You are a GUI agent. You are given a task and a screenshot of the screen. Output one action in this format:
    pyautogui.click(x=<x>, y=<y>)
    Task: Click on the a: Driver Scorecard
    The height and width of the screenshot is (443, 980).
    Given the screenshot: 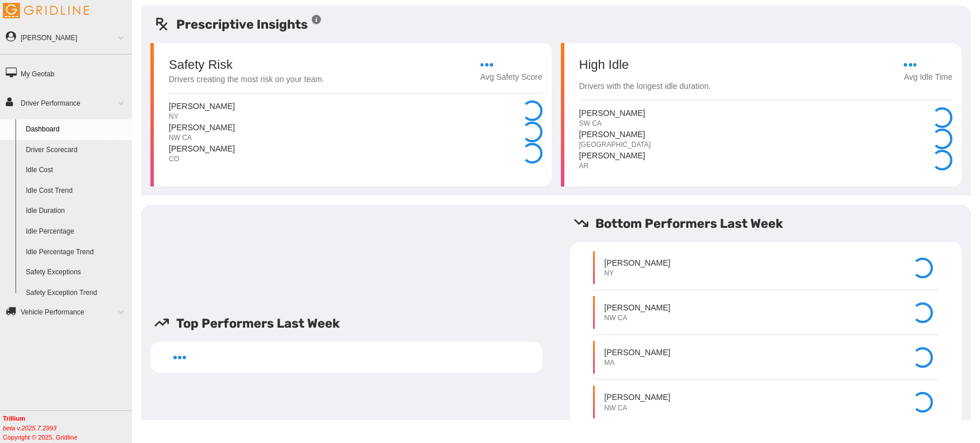 What is the action you would take?
    pyautogui.click(x=76, y=150)
    